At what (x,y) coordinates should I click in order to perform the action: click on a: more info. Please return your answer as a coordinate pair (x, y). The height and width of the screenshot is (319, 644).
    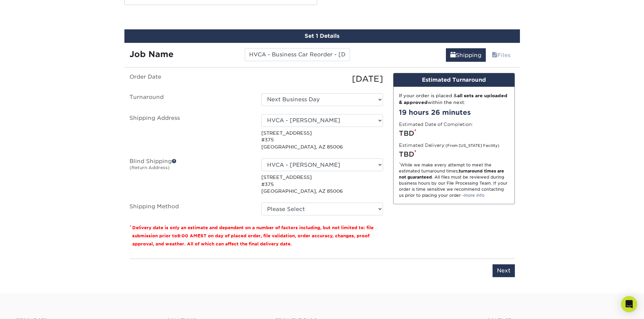
    Looking at the image, I should click on (474, 195).